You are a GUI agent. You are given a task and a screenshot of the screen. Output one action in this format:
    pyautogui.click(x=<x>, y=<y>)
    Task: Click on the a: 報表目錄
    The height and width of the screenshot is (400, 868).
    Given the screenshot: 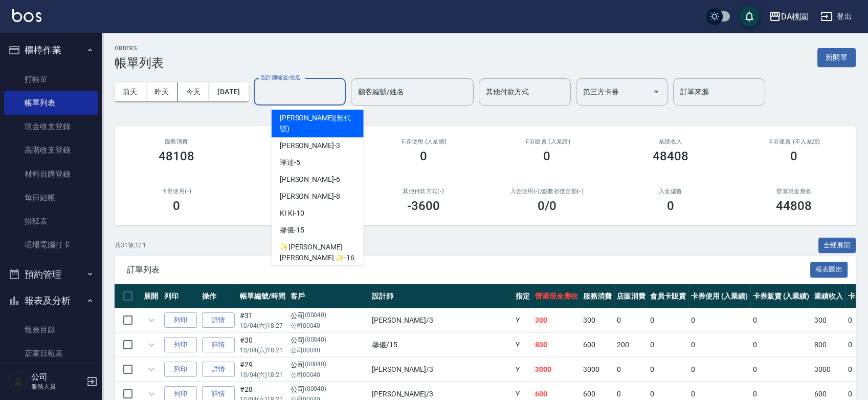 What is the action you would take?
    pyautogui.click(x=51, y=330)
    